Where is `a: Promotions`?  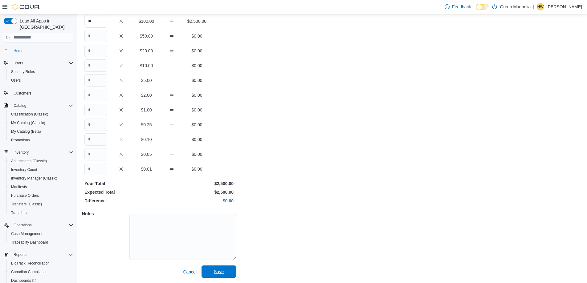
a: Promotions is located at coordinates (20, 140).